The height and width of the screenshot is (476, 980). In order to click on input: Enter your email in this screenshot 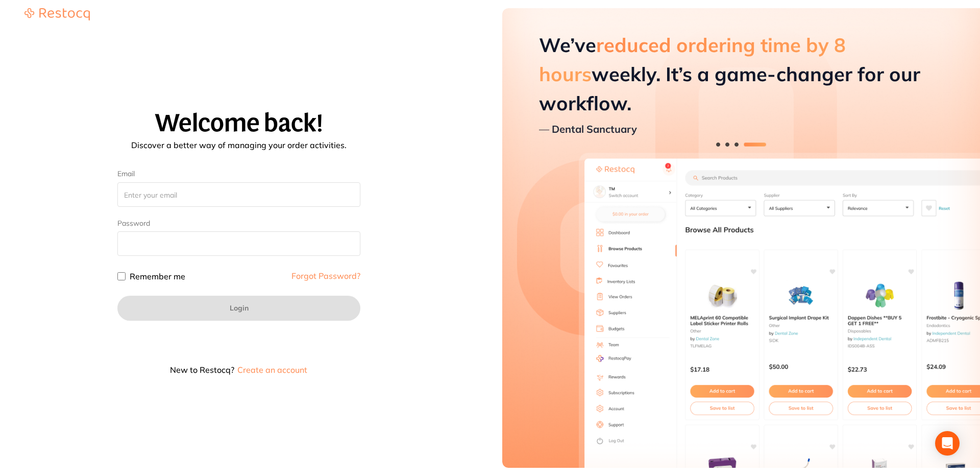, I will do `click(239, 194)`.